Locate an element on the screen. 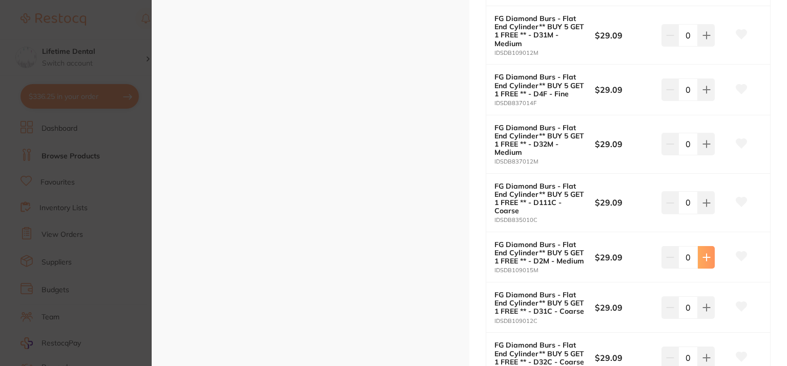 Image resolution: width=787 pixels, height=366 pixels. small: IDSDB109012M is located at coordinates (544, 53).